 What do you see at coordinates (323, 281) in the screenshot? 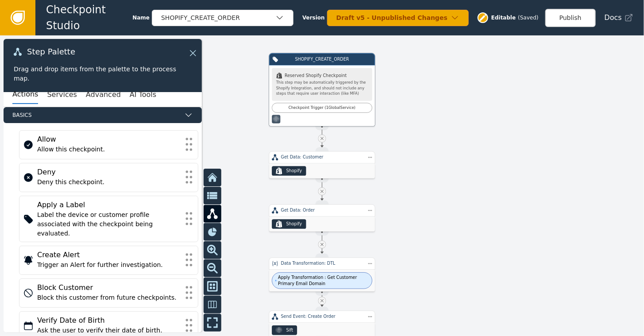
I see `span: Apply Transformation : Get Customer Primary Email Domain` at bounding box center [323, 281].